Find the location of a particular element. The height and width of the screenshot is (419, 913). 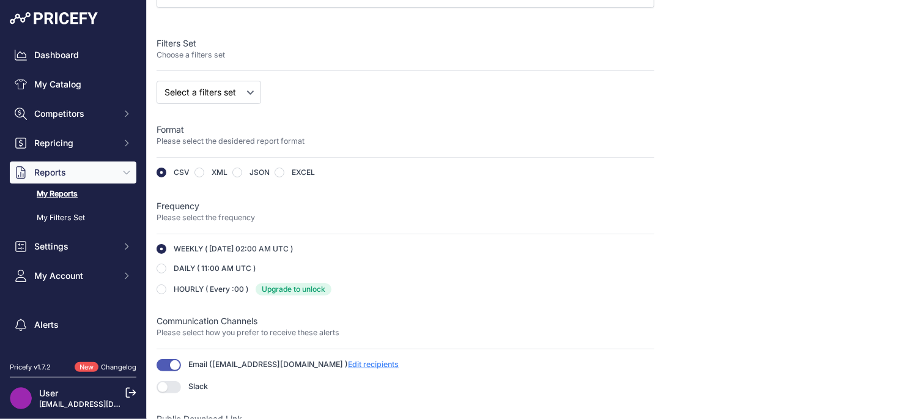

a: My Catalog is located at coordinates (73, 84).